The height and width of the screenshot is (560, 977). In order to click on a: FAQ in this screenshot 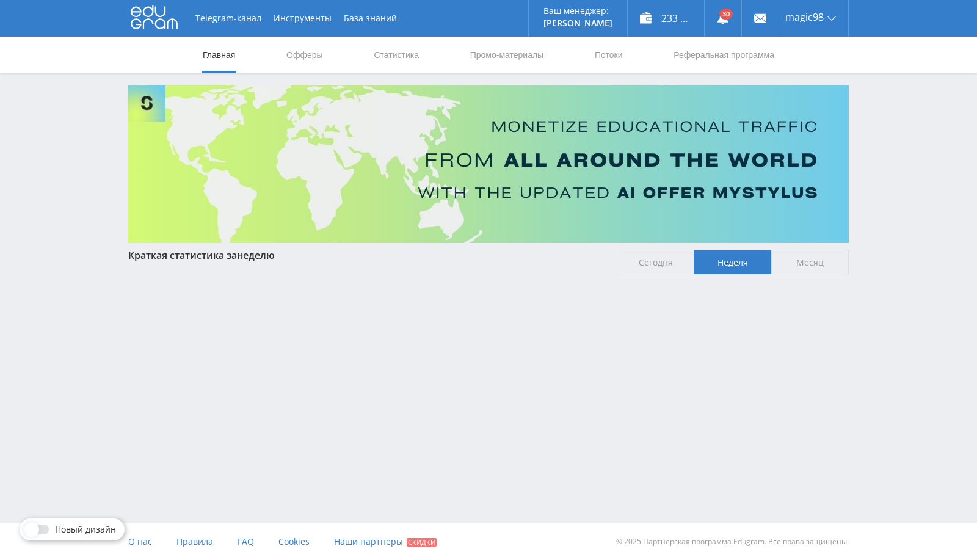, I will do `click(245, 541)`.